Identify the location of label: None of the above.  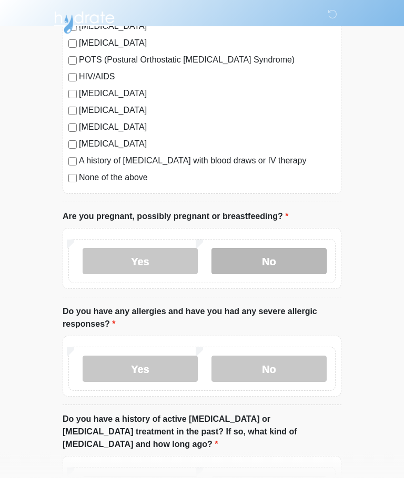
(207, 178).